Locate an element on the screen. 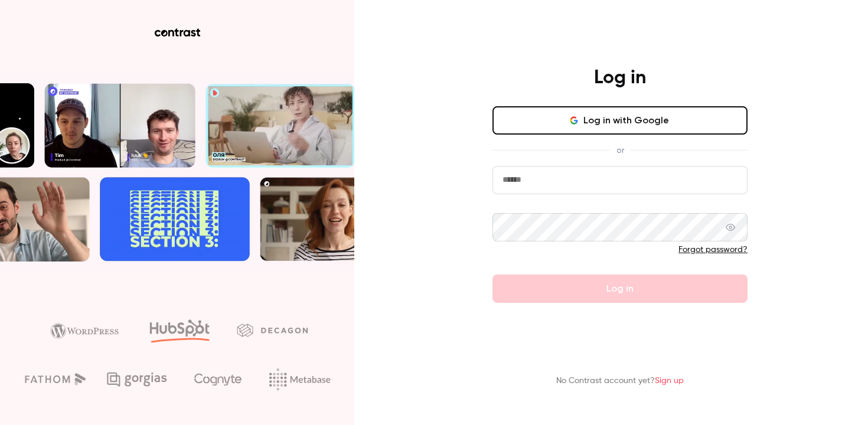 This screenshot has height=425, width=868. img: decagon is located at coordinates (272, 330).